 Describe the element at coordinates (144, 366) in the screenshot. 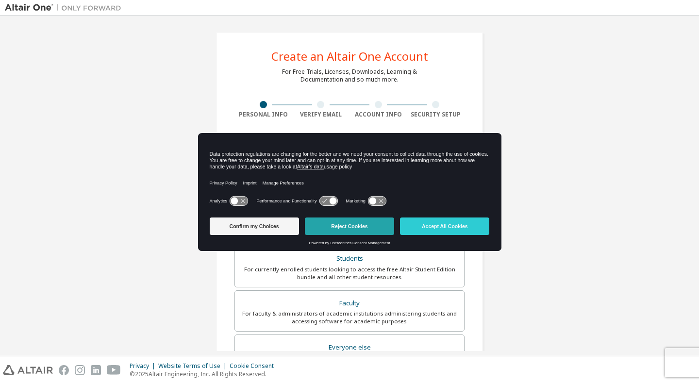

I see `div: Privacy` at that location.